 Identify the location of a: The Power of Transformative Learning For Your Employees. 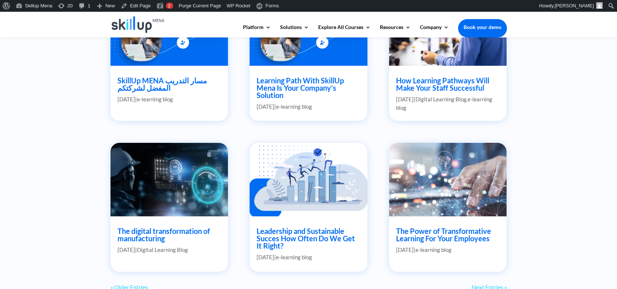
(444, 235).